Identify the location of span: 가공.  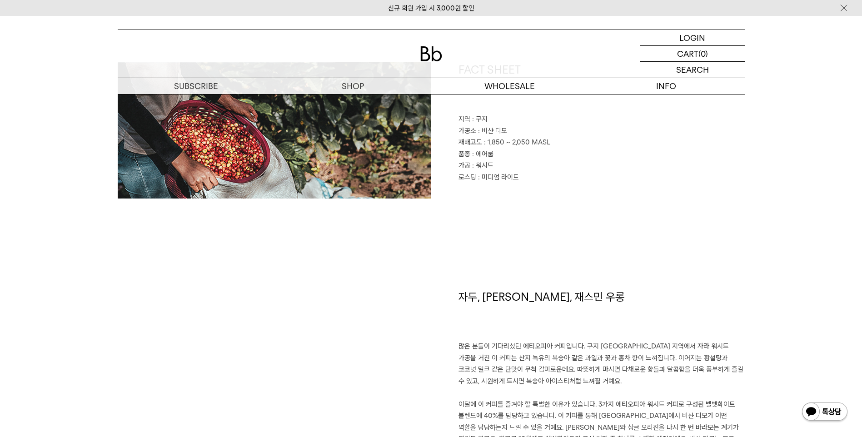
(464, 165).